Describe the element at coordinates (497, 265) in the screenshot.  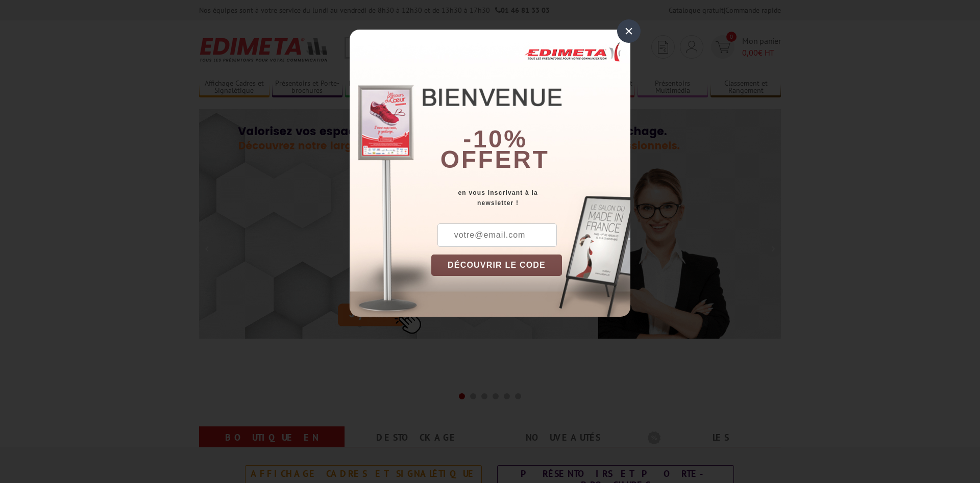
I see `button: DÉCOUVRIR LE CODE` at that location.